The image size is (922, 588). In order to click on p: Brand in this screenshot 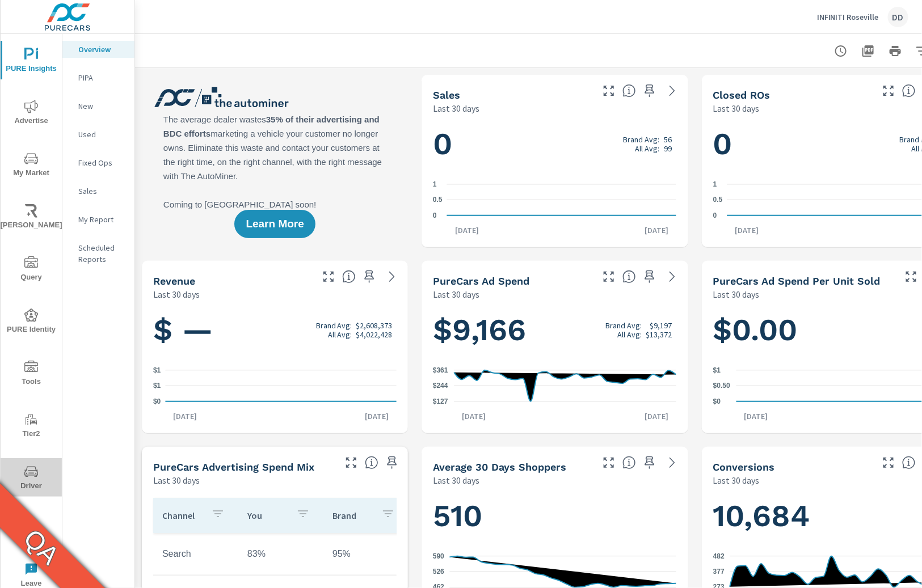, I will do `click(353, 515)`.